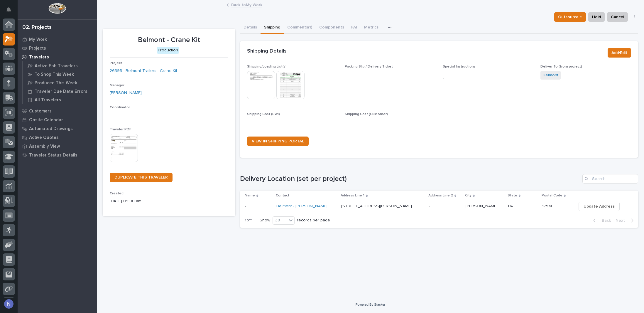  I want to click on button: Cancel, so click(618, 17).